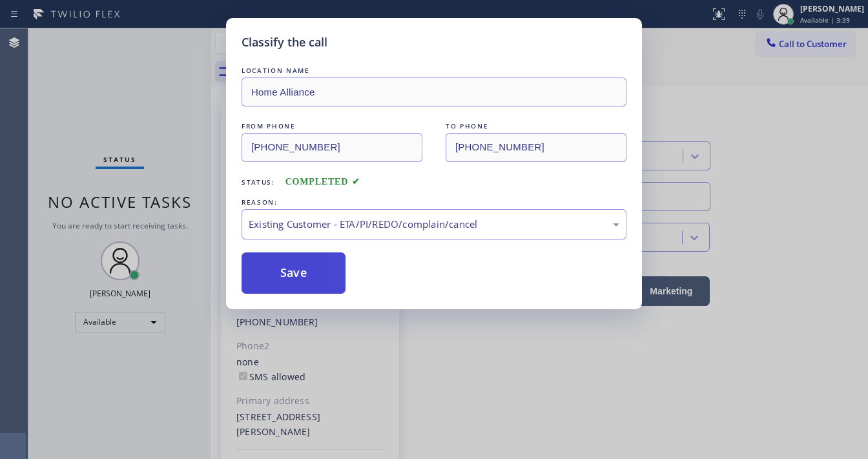  Describe the element at coordinates (293, 273) in the screenshot. I see `button: Save` at that location.